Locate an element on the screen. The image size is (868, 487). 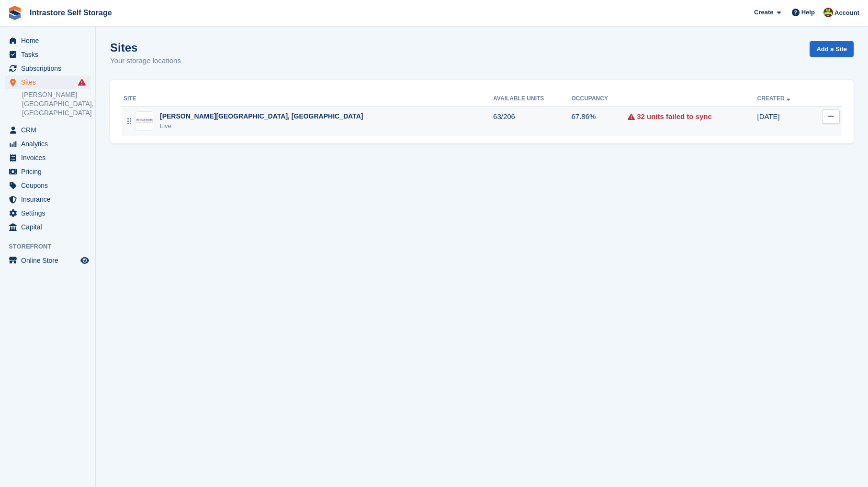
a: Intrastore Self Storage is located at coordinates (71, 12).